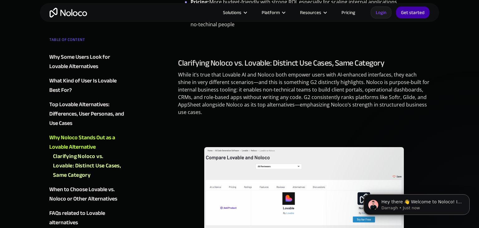 Image resolution: width=479 pixels, height=228 pixels. Describe the element at coordinates (412, 12) in the screenshot. I see `a: Get started` at that location.